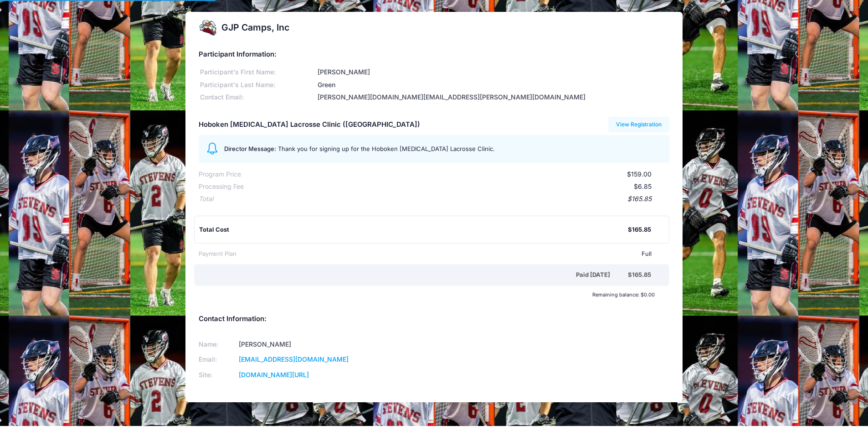  What do you see at coordinates (218, 344) in the screenshot?
I see `td: Name:` at bounding box center [218, 344].